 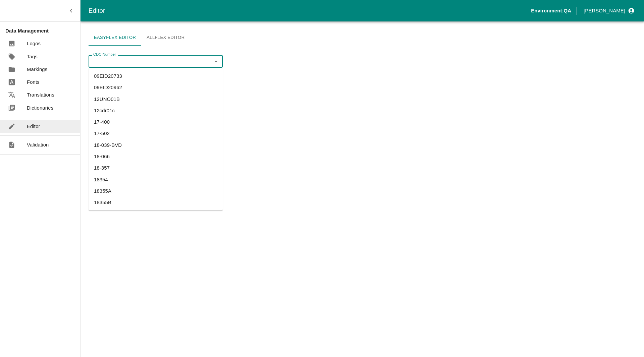 What do you see at coordinates (156, 157) in the screenshot?
I see `li: 18-066` at bounding box center [156, 157].